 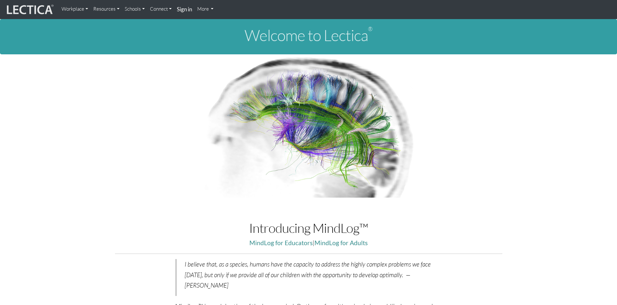 I want to click on a: More, so click(x=205, y=9).